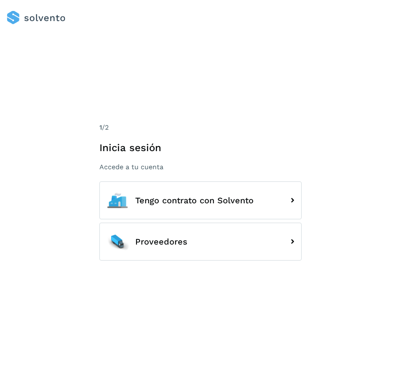  What do you see at coordinates (201, 148) in the screenshot?
I see `h1: Inicia sesión` at bounding box center [201, 148].